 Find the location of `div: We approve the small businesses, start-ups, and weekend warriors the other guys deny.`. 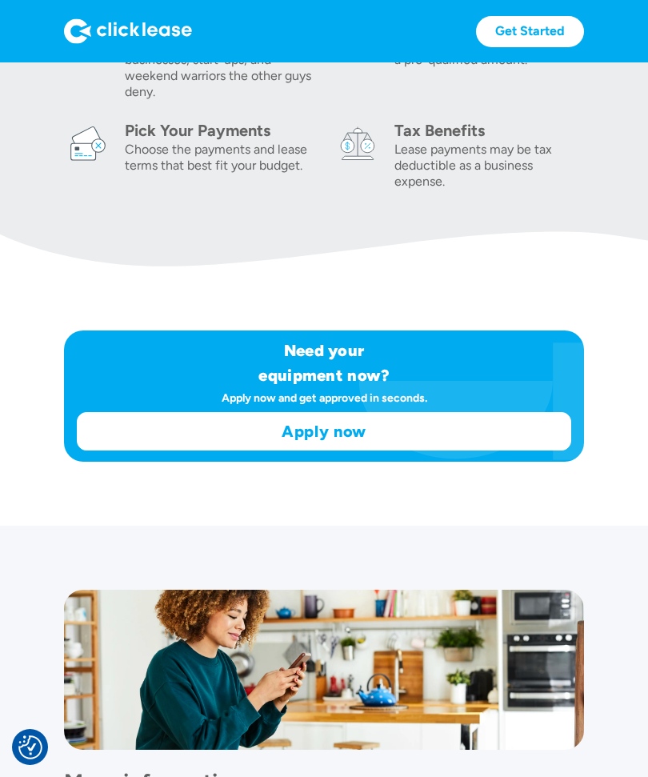

div: We approve the small businesses, start-ups, and weekend warriors the other guys deny. is located at coordinates (219, 68).